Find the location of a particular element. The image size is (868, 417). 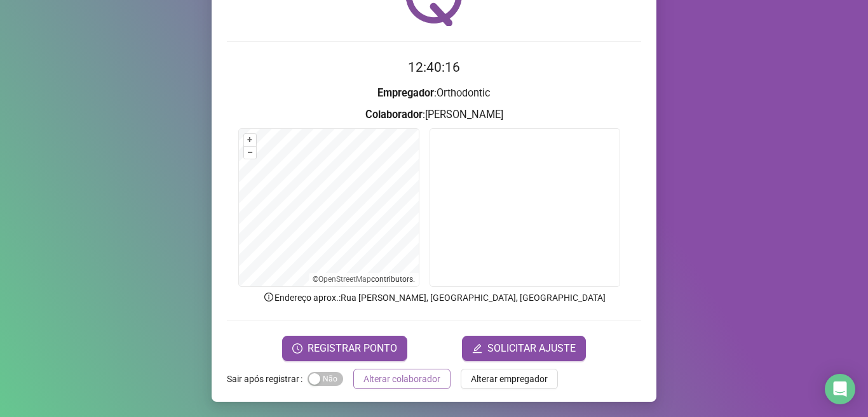

span: edit is located at coordinates (477, 349).